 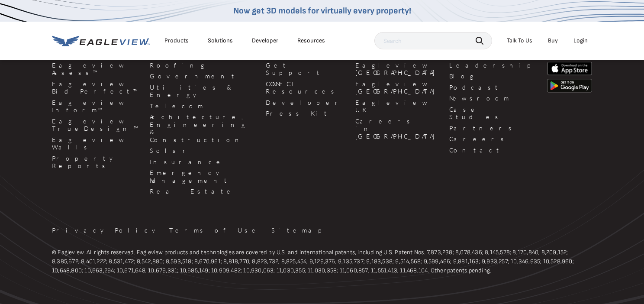 I want to click on a: Privacy Policy, so click(x=105, y=230).